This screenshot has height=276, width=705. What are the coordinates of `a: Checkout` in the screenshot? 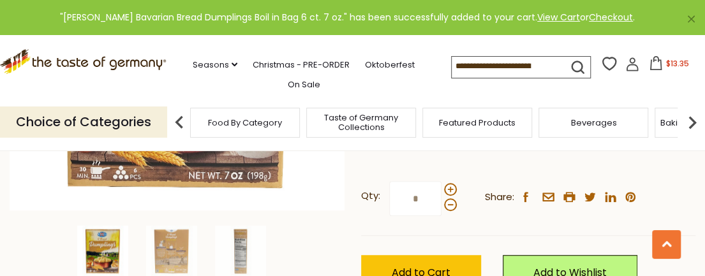 It's located at (610, 17).